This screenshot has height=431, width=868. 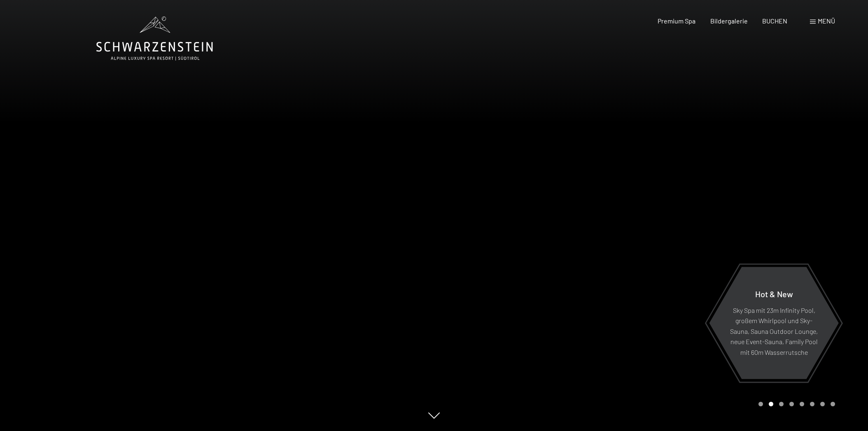 What do you see at coordinates (774, 293) in the screenshot?
I see `span: Hot & New` at bounding box center [774, 293].